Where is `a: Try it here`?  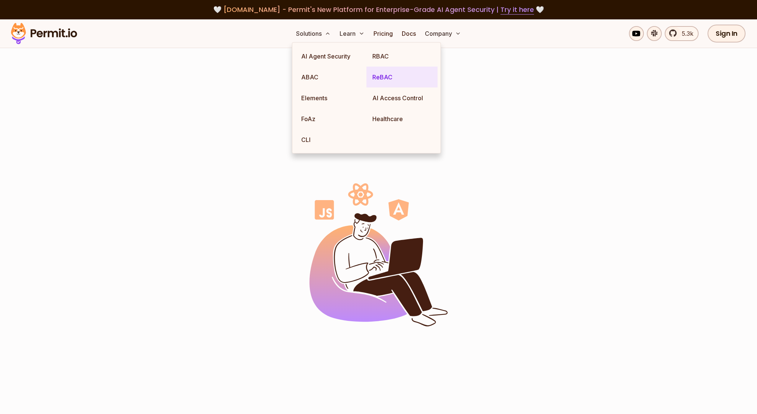
a: Try it here is located at coordinates (517, 10).